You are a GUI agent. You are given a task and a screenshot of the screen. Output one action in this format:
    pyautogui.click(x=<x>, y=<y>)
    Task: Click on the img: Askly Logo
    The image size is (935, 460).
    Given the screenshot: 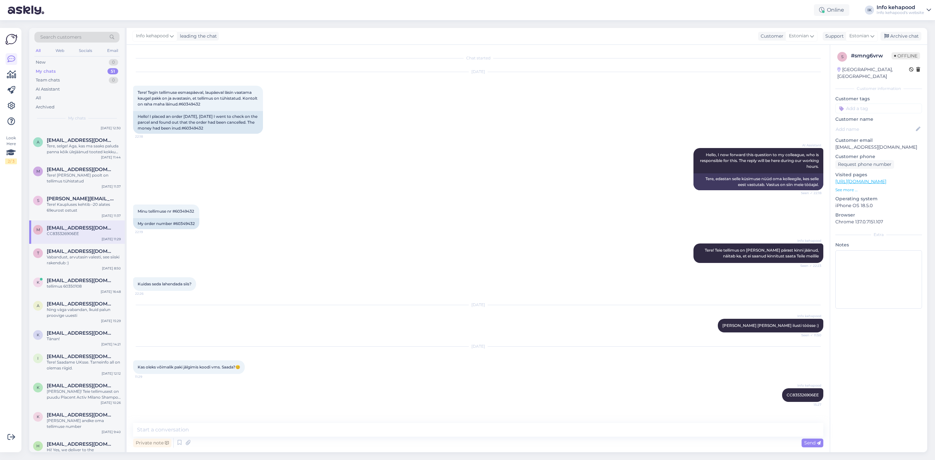 What is the action you would take?
    pyautogui.click(x=11, y=39)
    